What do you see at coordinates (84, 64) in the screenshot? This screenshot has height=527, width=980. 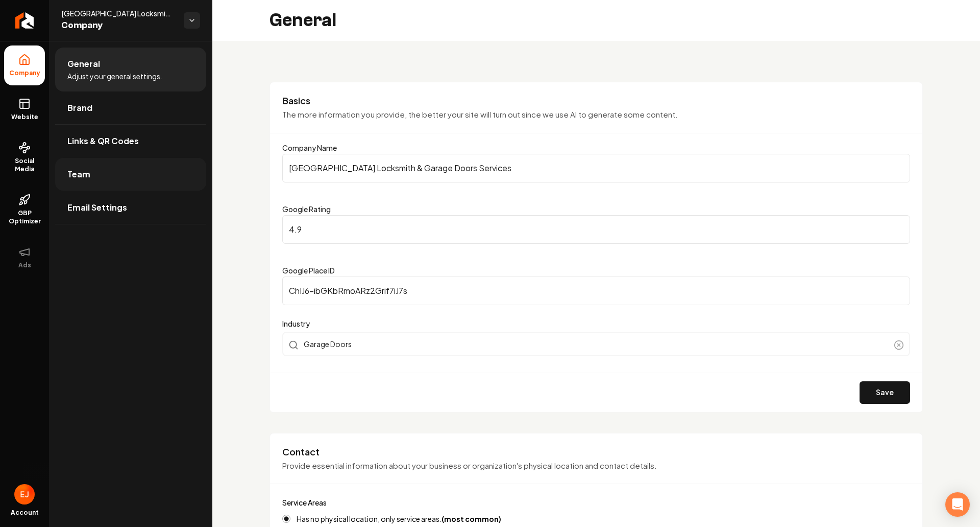 I see `span: General` at bounding box center [84, 64].